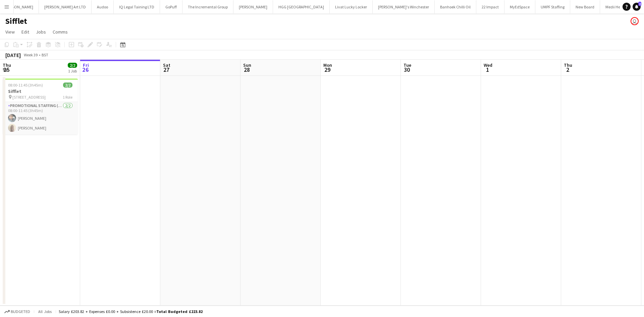 Image resolution: width=644 pixels, height=317 pixels. I want to click on button: MyEdSpace, so click(520, 7).